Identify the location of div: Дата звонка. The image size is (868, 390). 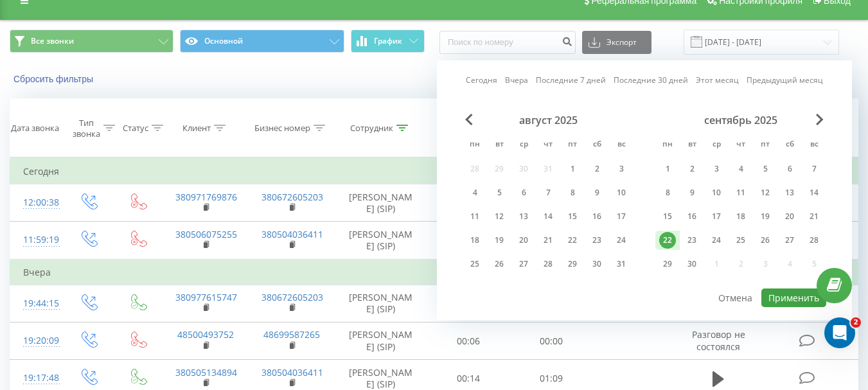
(34, 128).